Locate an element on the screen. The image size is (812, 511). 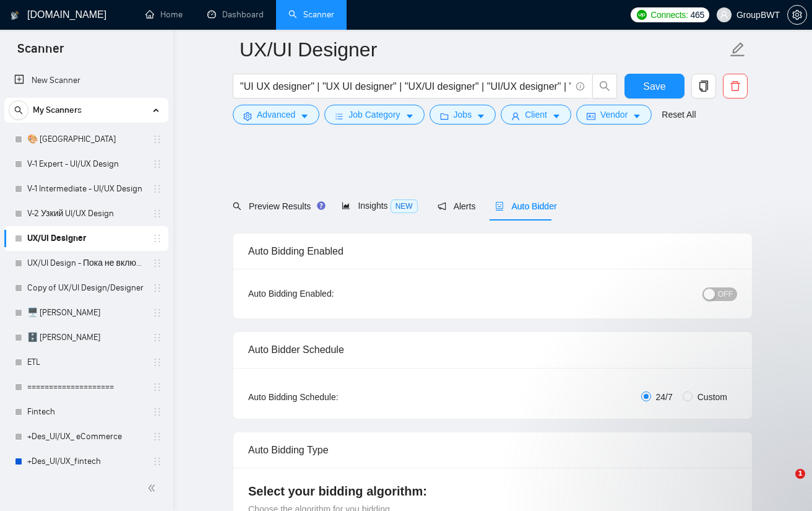
span: 465 is located at coordinates (698, 15).